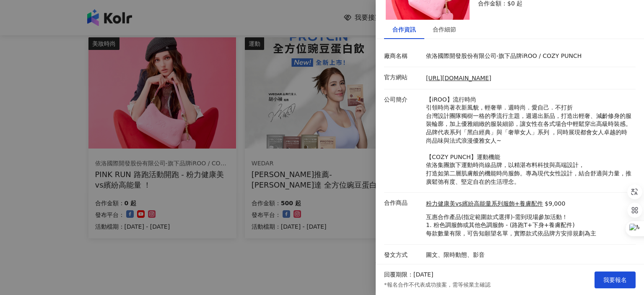 The height and width of the screenshot is (295, 644). What do you see at coordinates (403, 78) in the screenshot?
I see `p: 官方網站` at bounding box center [403, 78].